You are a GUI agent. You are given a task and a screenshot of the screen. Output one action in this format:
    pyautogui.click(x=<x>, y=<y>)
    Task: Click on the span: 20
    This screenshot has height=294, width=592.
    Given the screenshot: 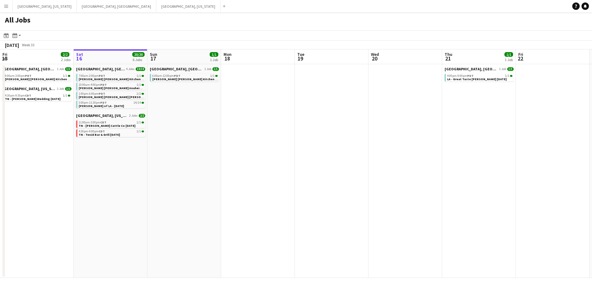 What is the action you would take?
    pyautogui.click(x=375, y=58)
    